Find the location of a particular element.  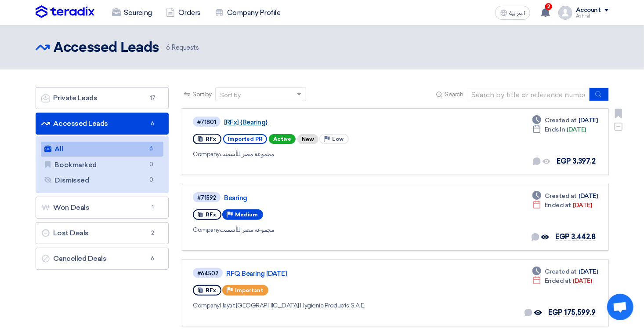

div: Ashraf is located at coordinates (592, 16).